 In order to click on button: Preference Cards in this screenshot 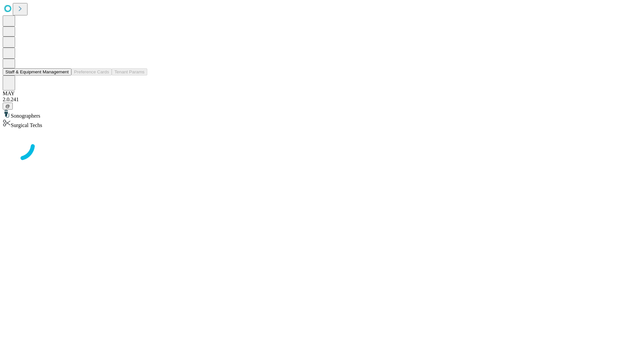, I will do `click(91, 72)`.